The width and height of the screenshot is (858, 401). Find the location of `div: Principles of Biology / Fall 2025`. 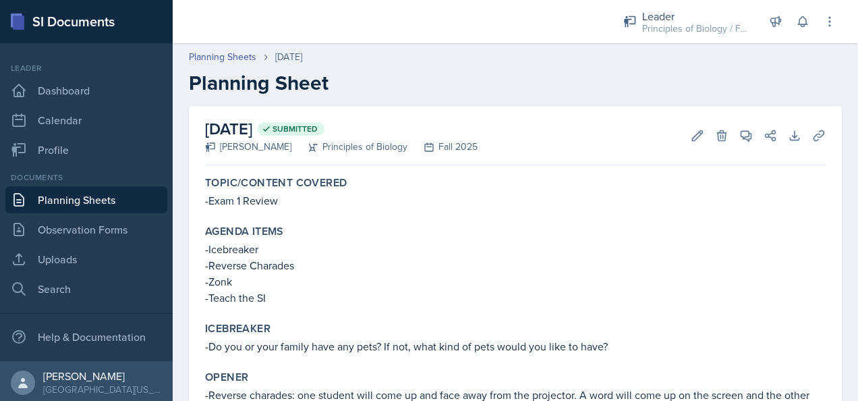

div: Principles of Biology / Fall 2025 is located at coordinates (696, 28).